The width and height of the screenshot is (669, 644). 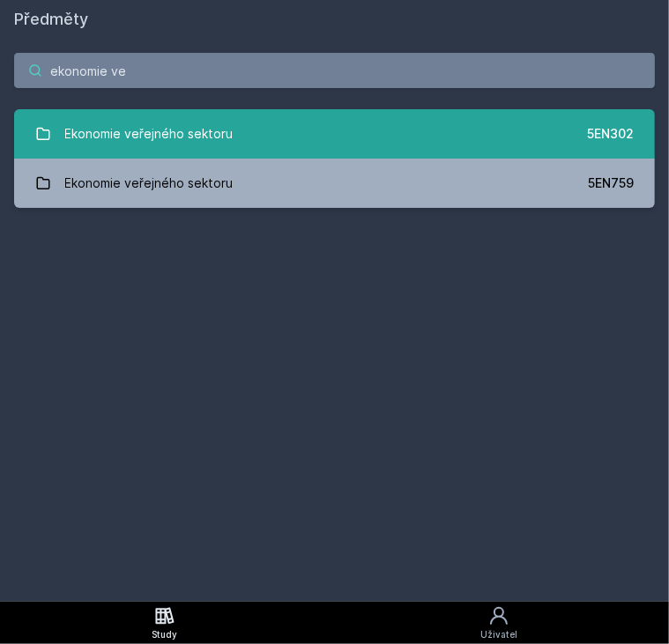 I want to click on div: 5EN759, so click(x=611, y=184).